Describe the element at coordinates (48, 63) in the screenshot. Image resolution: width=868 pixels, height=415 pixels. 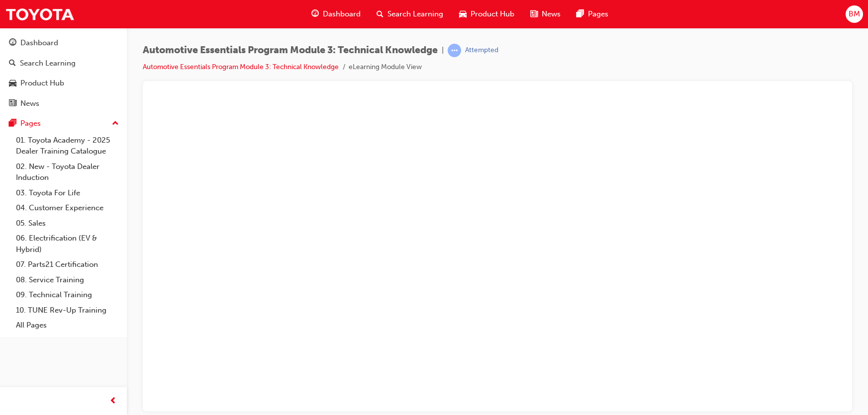
I see `div: Search Learning` at that location.